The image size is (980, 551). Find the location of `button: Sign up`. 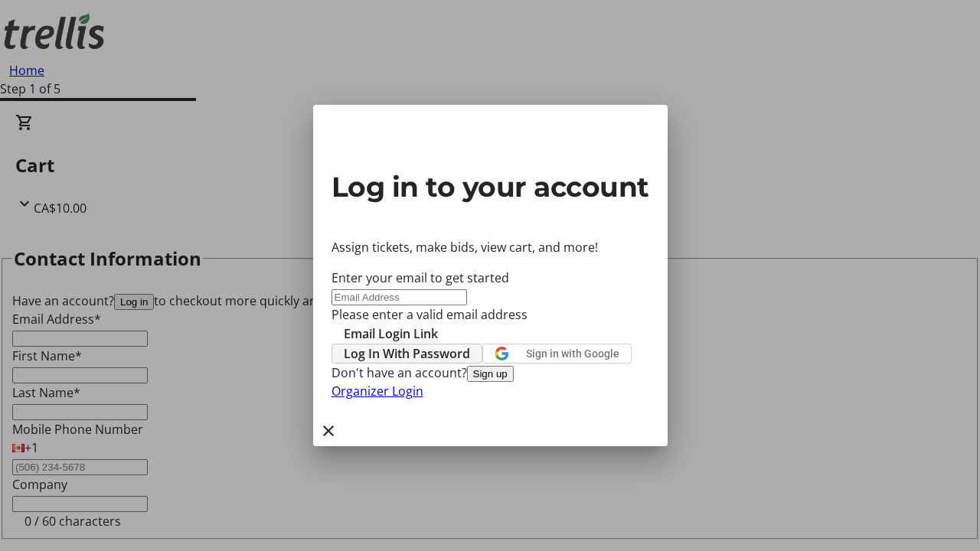

button: Sign up is located at coordinates (490, 374).